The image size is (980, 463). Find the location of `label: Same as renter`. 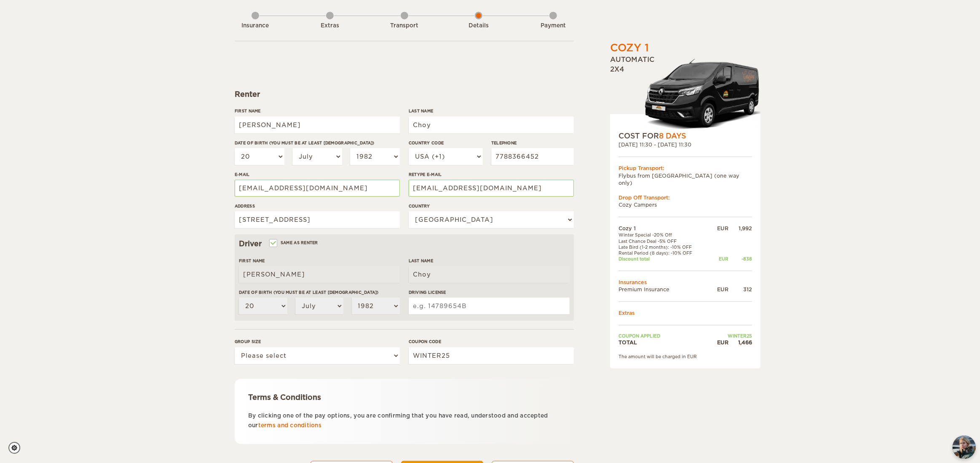

label: Same as renter is located at coordinates (294, 243).